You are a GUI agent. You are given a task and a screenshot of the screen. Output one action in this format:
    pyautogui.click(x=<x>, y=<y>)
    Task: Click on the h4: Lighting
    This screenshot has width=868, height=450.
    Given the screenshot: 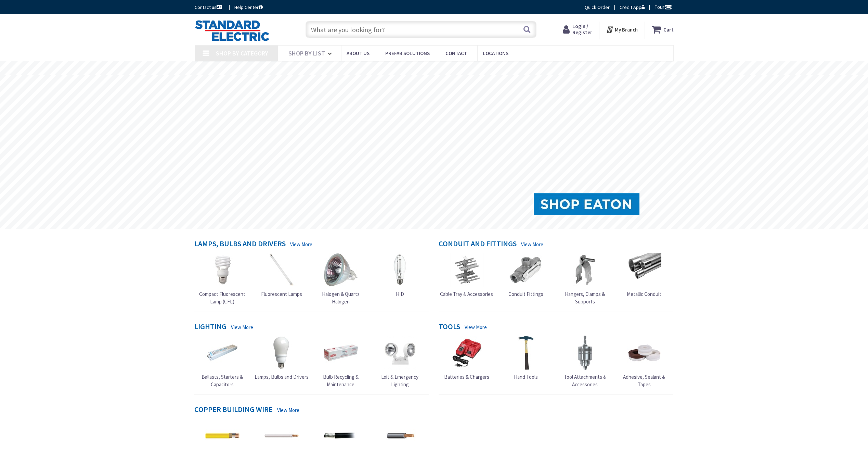 What is the action you would take?
    pyautogui.click(x=210, y=327)
    